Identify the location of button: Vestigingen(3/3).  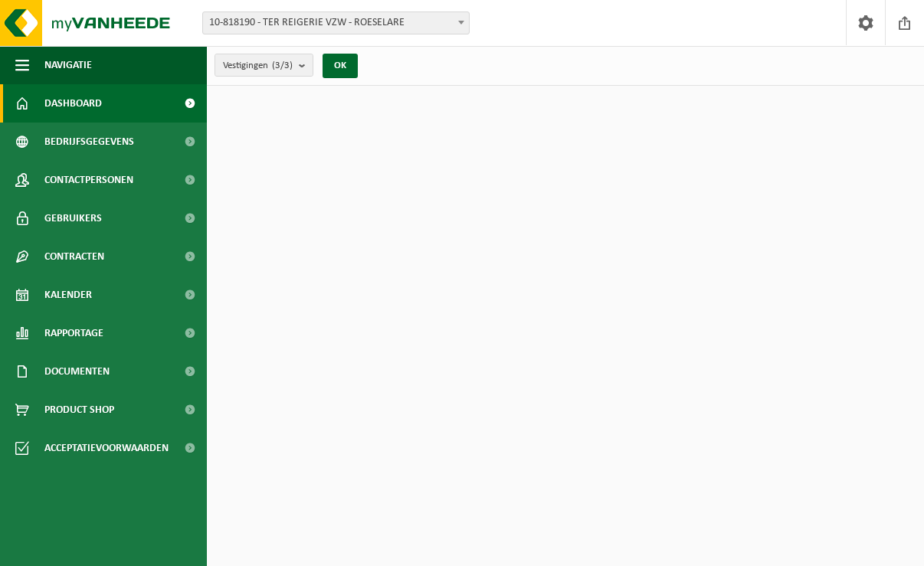
(263, 65).